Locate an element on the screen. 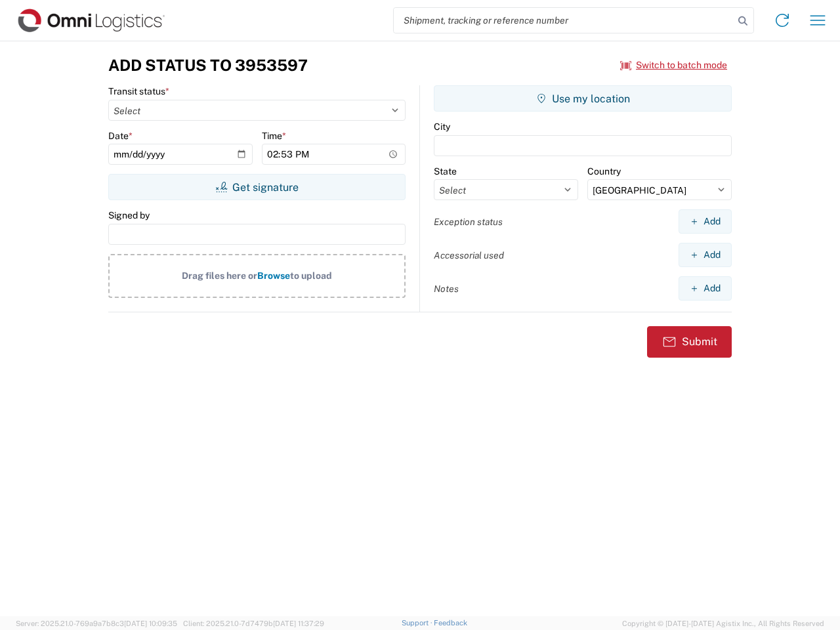 The width and height of the screenshot is (840, 630). button: Use my location is located at coordinates (583, 99).